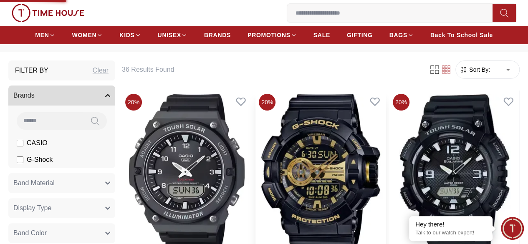 The height and width of the screenshot is (244, 528). Describe the element at coordinates (62, 233) in the screenshot. I see `button: Band Color` at that location.